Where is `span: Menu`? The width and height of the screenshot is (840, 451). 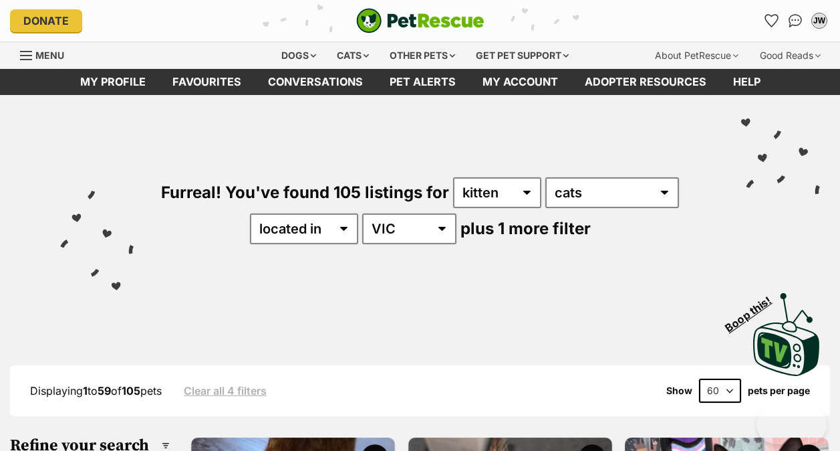
span: Menu is located at coordinates (49, 55).